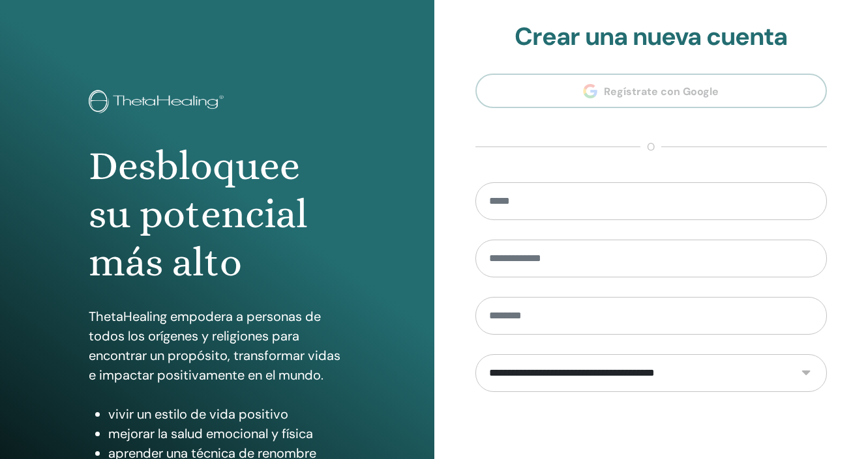 Image resolution: width=868 pixels, height=459 pixels. Describe the element at coordinates (217, 346) in the screenshot. I see `p: ThetaHealing empodera a personas de todos los orígenes y religiones para encontrar un propósito, ...` at that location.